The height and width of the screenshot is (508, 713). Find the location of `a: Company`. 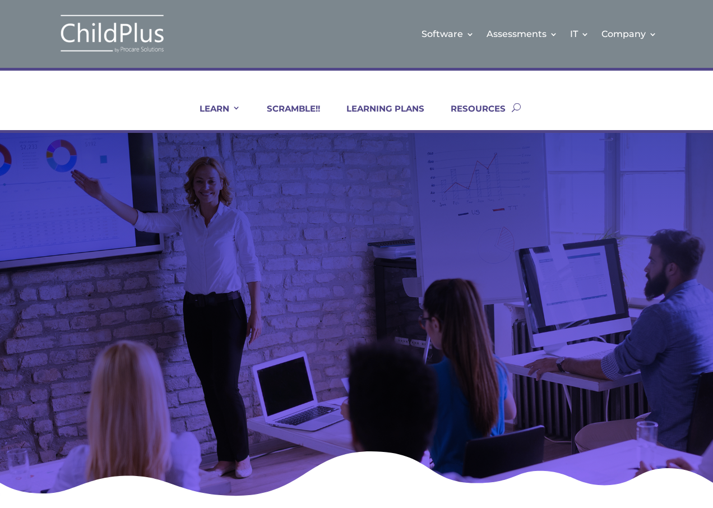

a: Company is located at coordinates (629, 34).